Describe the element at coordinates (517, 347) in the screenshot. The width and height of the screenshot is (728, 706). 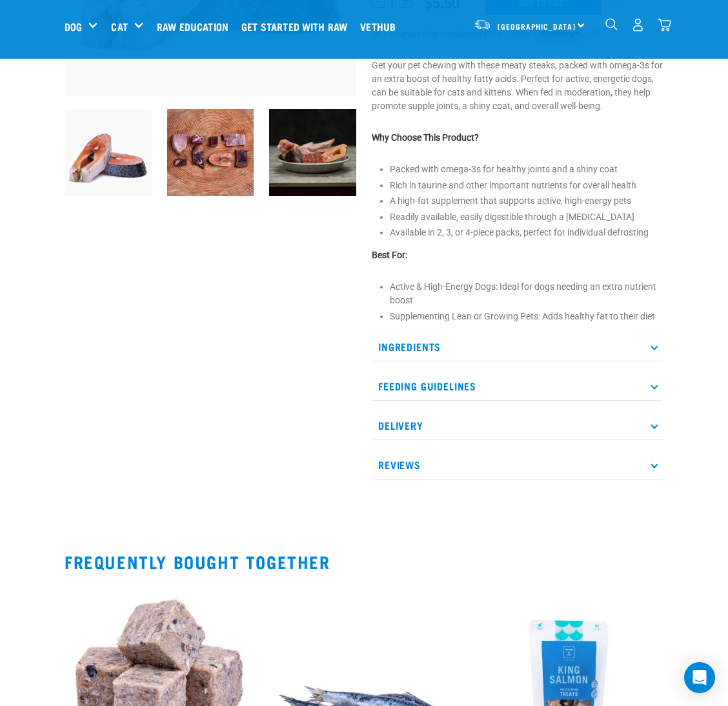
I see `p: Ingredients` at that location.